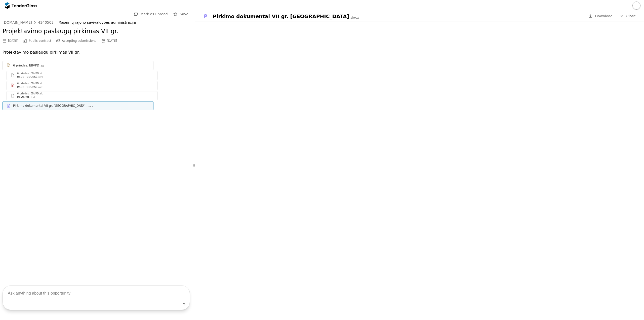  I want to click on div: 4340503, so click(46, 23).